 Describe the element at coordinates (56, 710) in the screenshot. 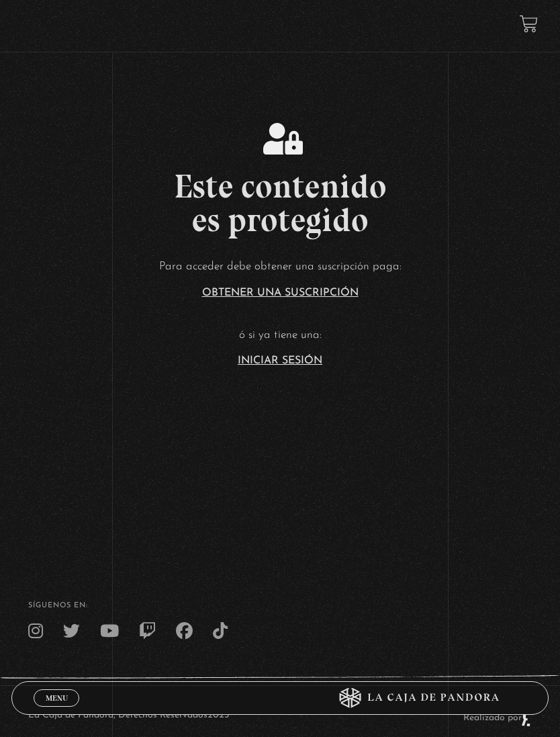

I see `span: Cerrar` at that location.